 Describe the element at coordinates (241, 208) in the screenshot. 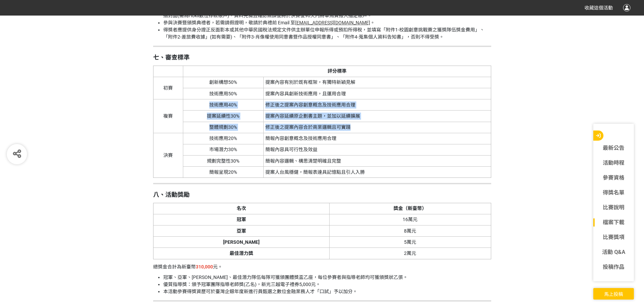

I see `th: 名次` at that location.